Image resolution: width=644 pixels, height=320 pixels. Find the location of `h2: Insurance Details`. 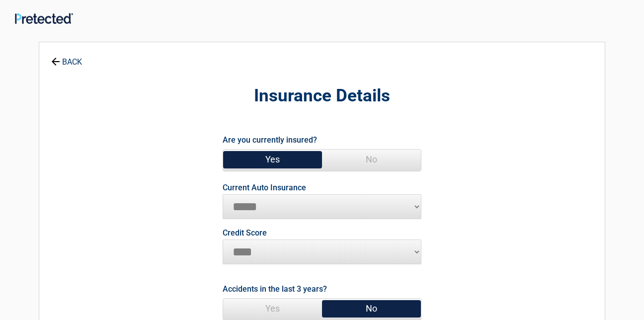

h2: Insurance Details is located at coordinates (322, 96).